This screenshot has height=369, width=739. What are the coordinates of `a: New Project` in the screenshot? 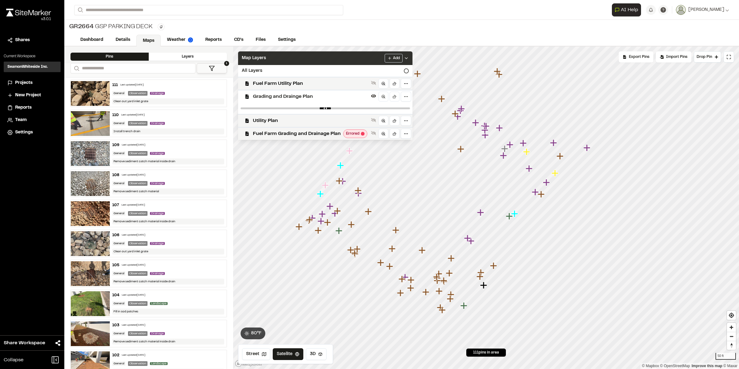 It's located at (32, 95).